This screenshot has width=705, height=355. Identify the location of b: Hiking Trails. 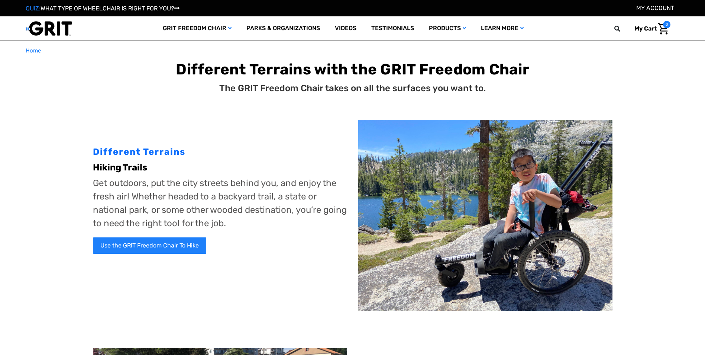
(120, 167).